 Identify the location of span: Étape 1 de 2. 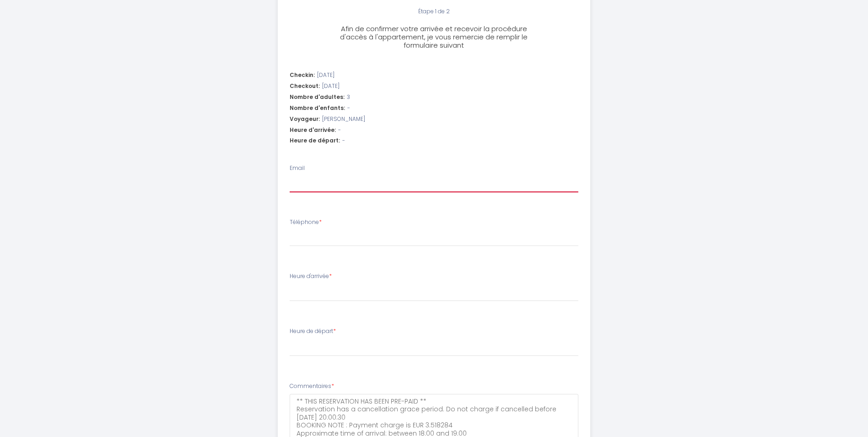
(433, 11).